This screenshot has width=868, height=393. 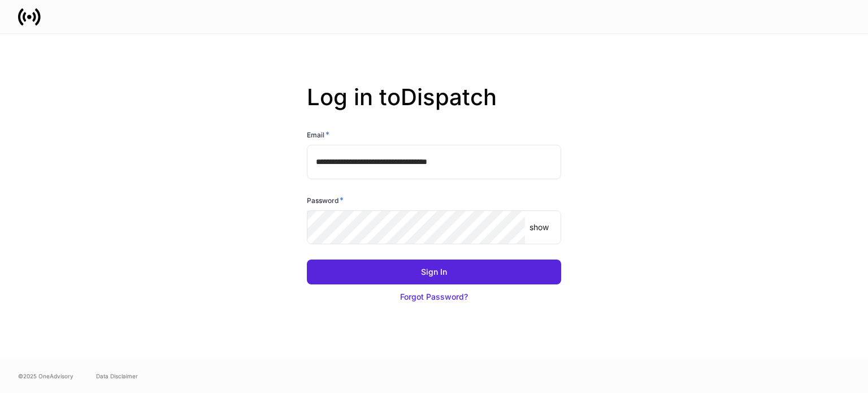 I want to click on a: Data Disclaimer, so click(x=117, y=376).